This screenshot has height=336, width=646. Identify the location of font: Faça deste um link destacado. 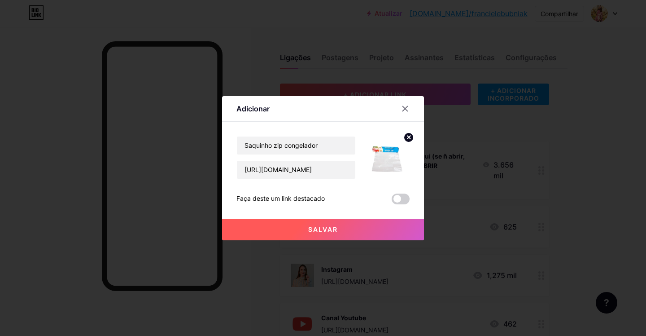
(280, 198).